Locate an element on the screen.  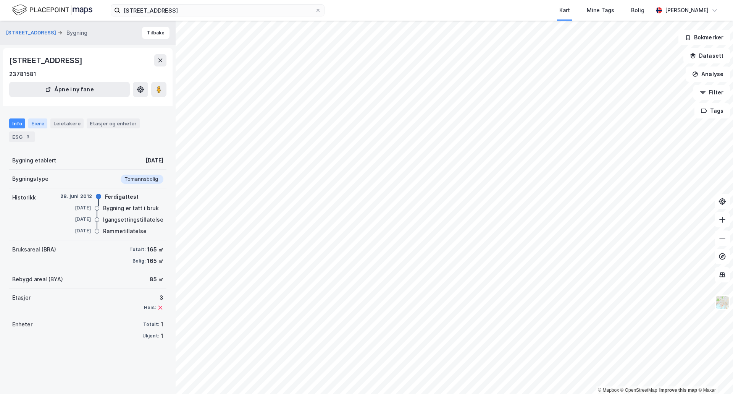
div: Bygning er tatt i bruk is located at coordinates (131, 208).